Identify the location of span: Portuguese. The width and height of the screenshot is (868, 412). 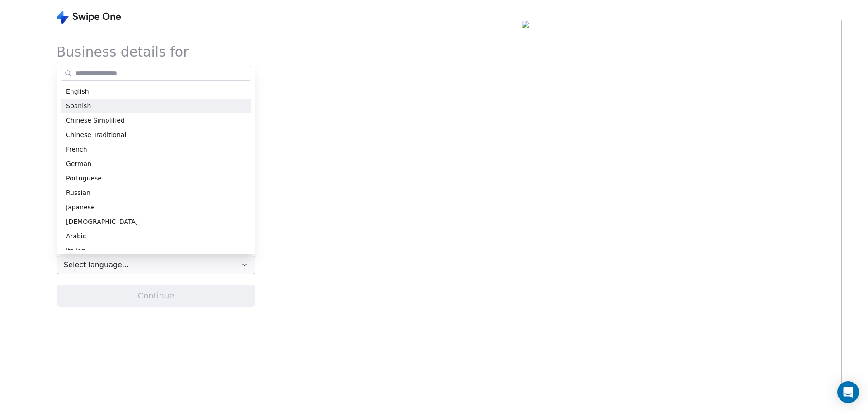
(83, 178).